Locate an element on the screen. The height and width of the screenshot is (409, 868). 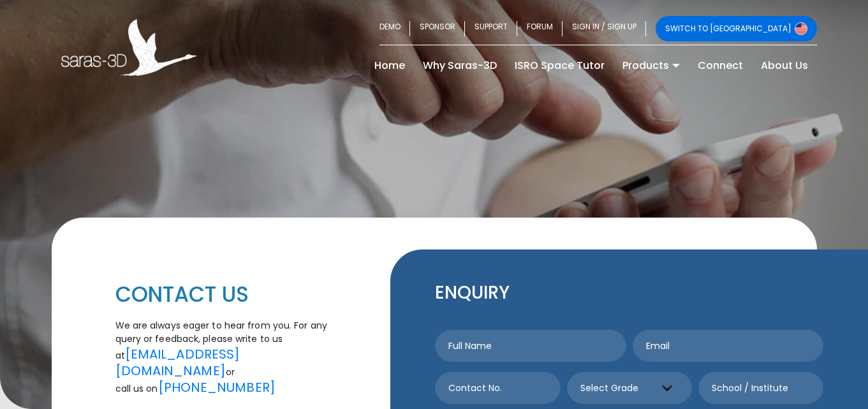
a: Connect is located at coordinates (720, 66).